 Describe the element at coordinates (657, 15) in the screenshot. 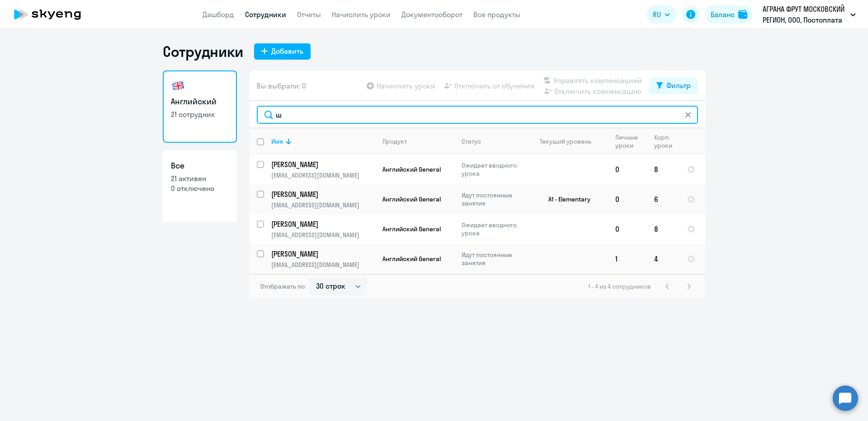

I see `span: RU` at that location.